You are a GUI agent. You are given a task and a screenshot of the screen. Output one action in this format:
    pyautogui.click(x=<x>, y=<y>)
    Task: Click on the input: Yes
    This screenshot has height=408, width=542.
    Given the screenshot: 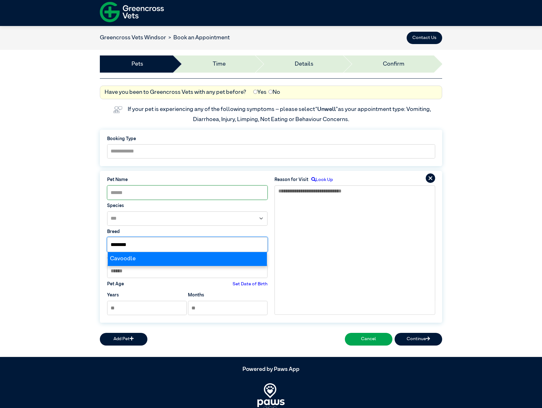 What is the action you would take?
    pyautogui.click(x=255, y=92)
    